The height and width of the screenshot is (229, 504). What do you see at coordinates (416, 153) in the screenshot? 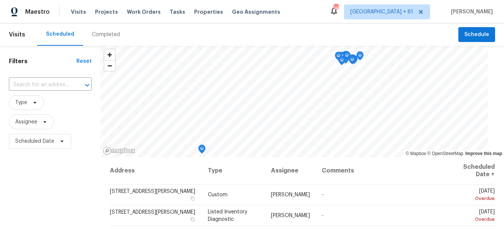
I see `a: Mapbox` at bounding box center [416, 153].